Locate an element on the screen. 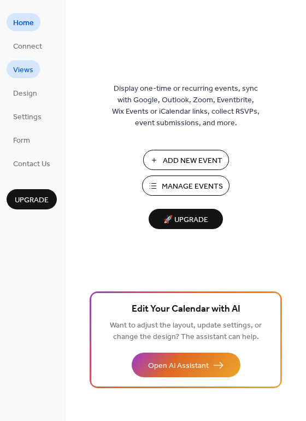 The height and width of the screenshot is (421, 306). a: Settings is located at coordinates (27, 116).